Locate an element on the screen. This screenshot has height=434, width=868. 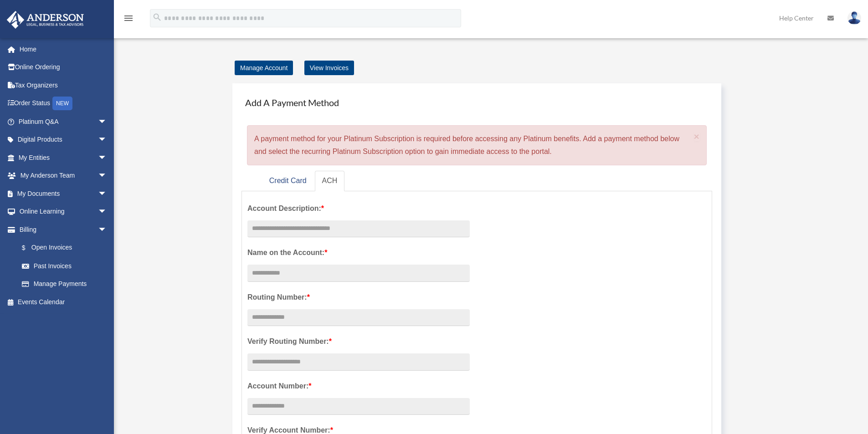
img: Anderson Advisors Platinum Portal is located at coordinates (45, 20).